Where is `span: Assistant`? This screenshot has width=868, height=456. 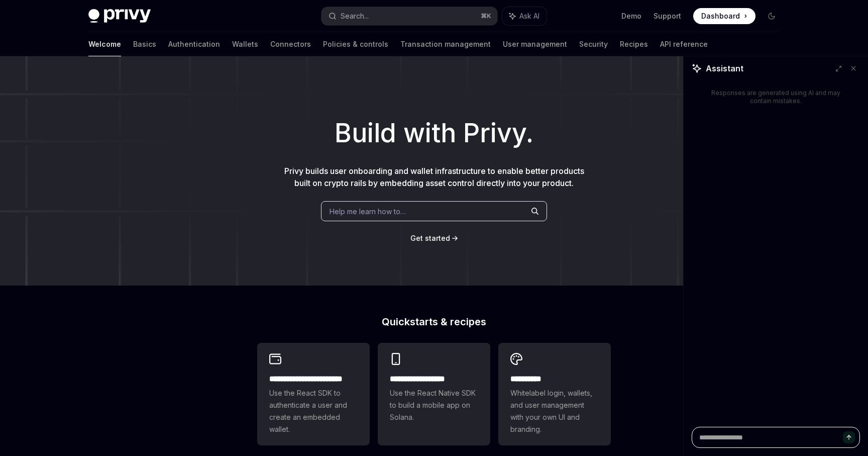
span: Assistant is located at coordinates (724, 68).